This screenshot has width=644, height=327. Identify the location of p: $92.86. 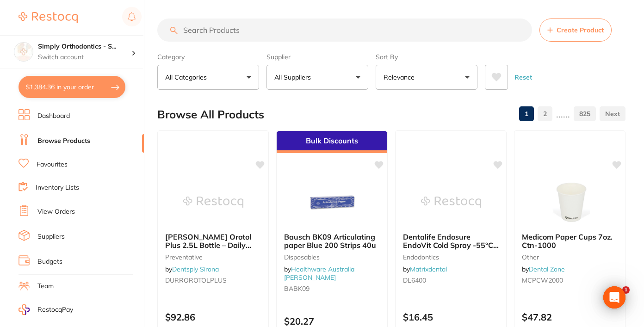
(213, 317).